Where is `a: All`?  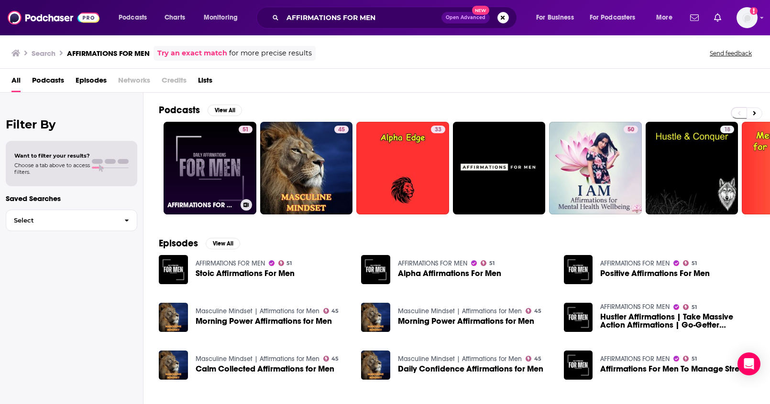 a: All is located at coordinates (16, 82).